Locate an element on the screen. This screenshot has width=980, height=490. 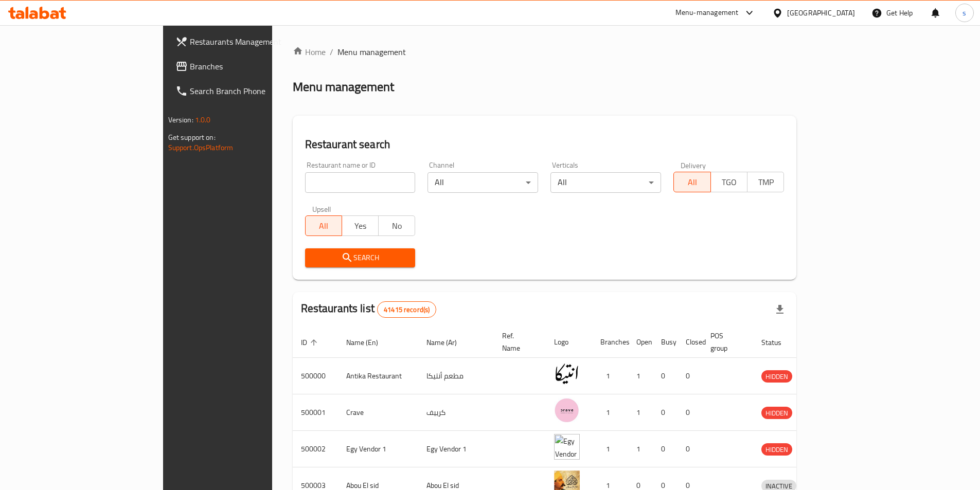
th: Branches is located at coordinates (611, 343).